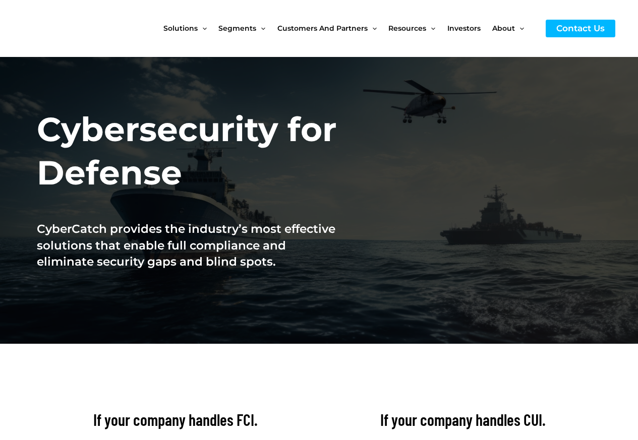 Image resolution: width=638 pixels, height=440 pixels. What do you see at coordinates (78, 28) in the screenshot?
I see `img: CyberCatch` at bounding box center [78, 28].